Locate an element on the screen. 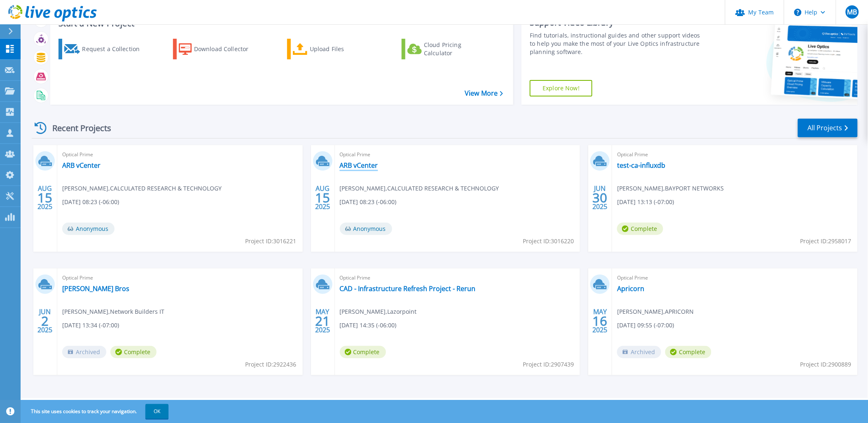 The width and height of the screenshot is (868, 423). h3: Start a New Project is located at coordinates (281, 24).